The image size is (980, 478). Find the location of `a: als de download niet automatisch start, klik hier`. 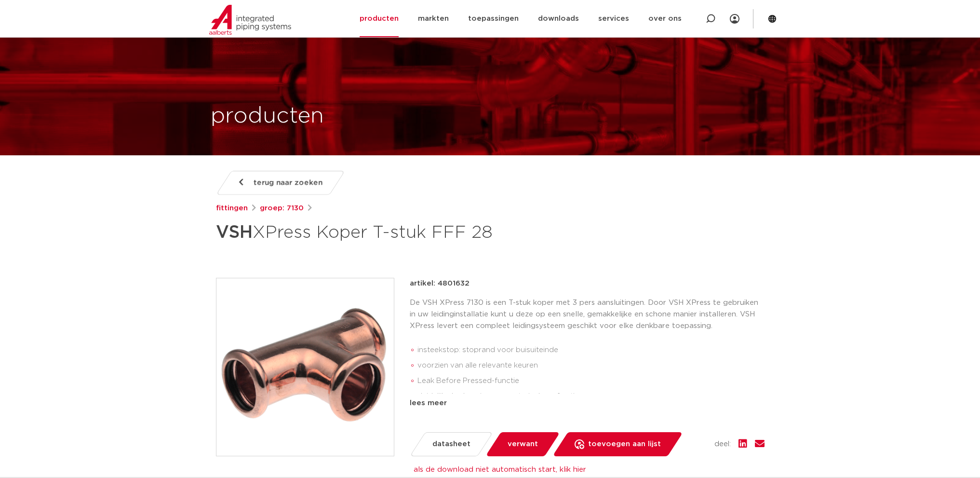

a: als de download niet automatisch start, klik hier is located at coordinates (500, 470).